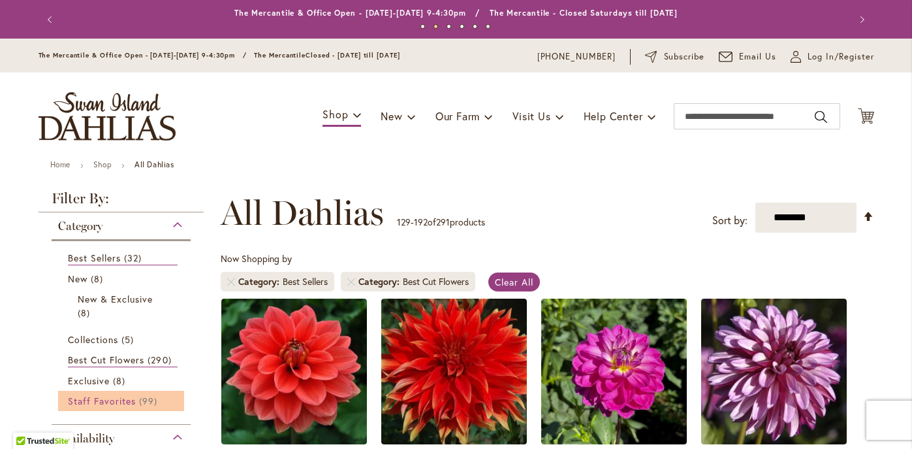 Image resolution: width=912 pixels, height=449 pixels. What do you see at coordinates (454, 440) in the screenshot?
I see `a: Hot Tamale` at bounding box center [454, 440].